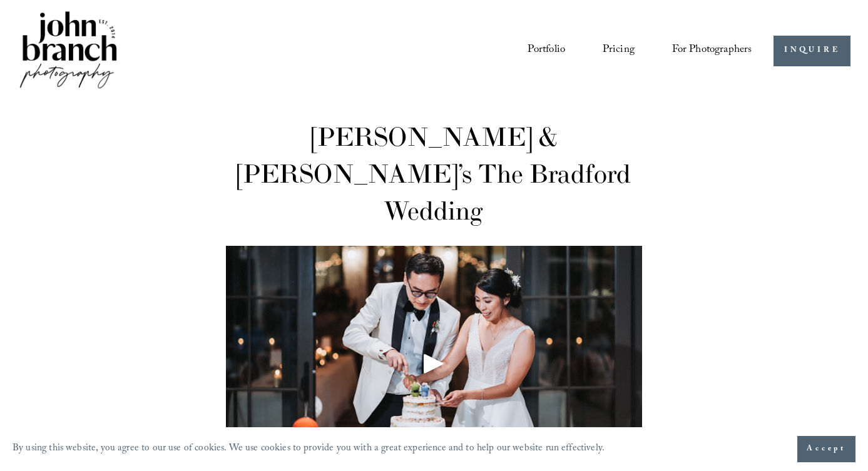 The height and width of the screenshot is (471, 868). I want to click on a: Pricing, so click(618, 51).